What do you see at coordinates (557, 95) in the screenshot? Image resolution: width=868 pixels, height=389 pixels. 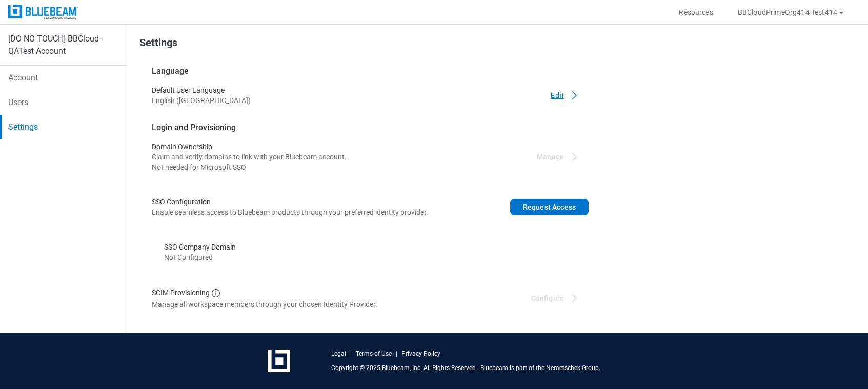 I see `span: Edit` at bounding box center [557, 95].